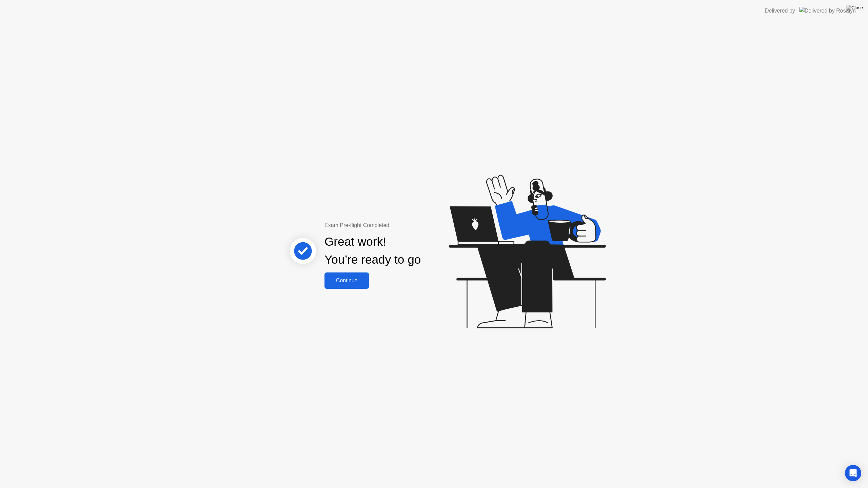 The image size is (868, 488). What do you see at coordinates (346, 280) in the screenshot?
I see `div: Continue` at bounding box center [346, 280].